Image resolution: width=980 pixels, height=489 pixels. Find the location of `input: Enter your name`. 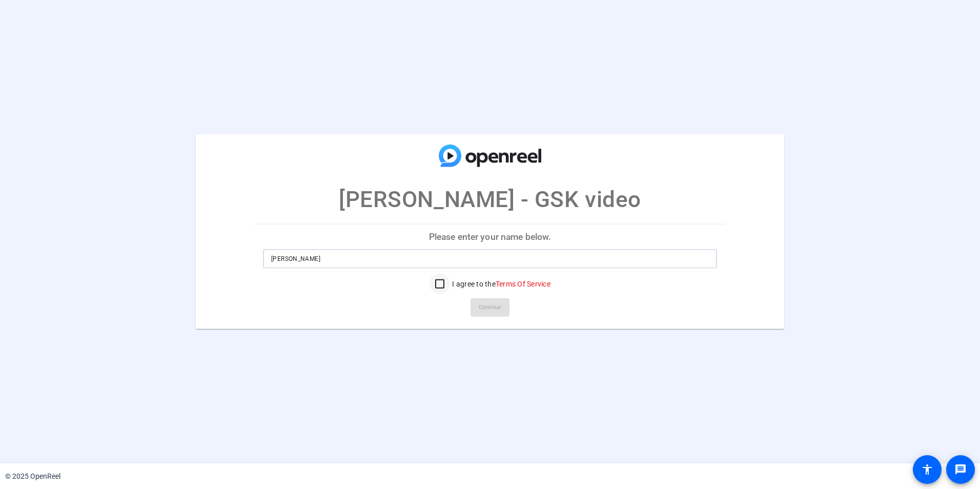

input: Enter your name is located at coordinates (490, 259).